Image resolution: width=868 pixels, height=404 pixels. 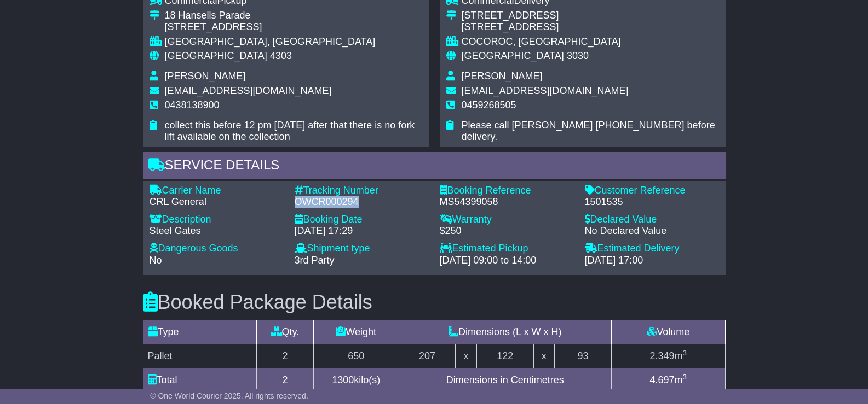 What do you see at coordinates (651, 231) in the screenshot?
I see `div: No Declared Value` at bounding box center [651, 231].